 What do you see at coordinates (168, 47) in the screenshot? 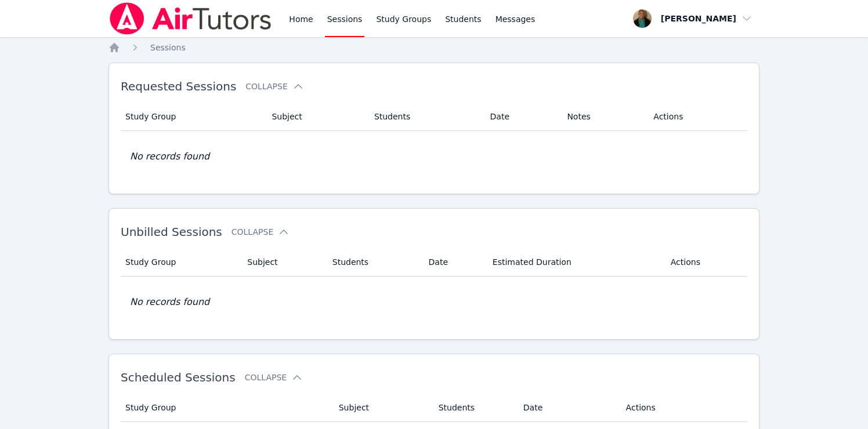
I see `span: Sessions` at bounding box center [168, 47].